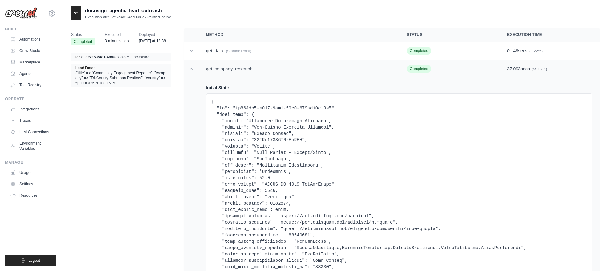 This screenshot has width=610, height=271. Describe the element at coordinates (31, 121) in the screenshot. I see `a: Traces` at that location.